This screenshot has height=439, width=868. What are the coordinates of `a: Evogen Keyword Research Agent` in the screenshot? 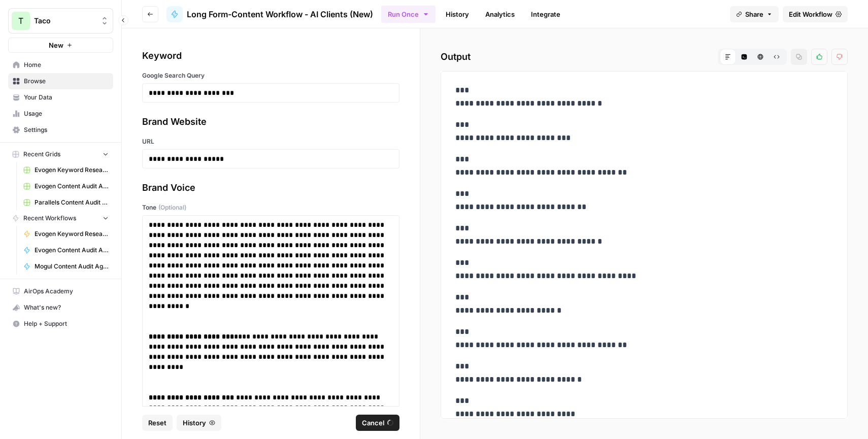 It's located at (66, 234).